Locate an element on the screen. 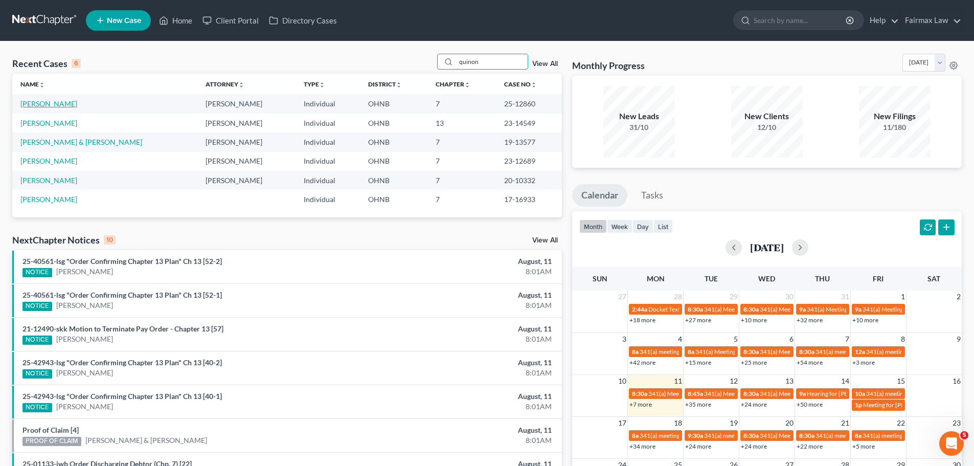 This screenshot has width=974, height=466. span: Sun is located at coordinates (600, 278).